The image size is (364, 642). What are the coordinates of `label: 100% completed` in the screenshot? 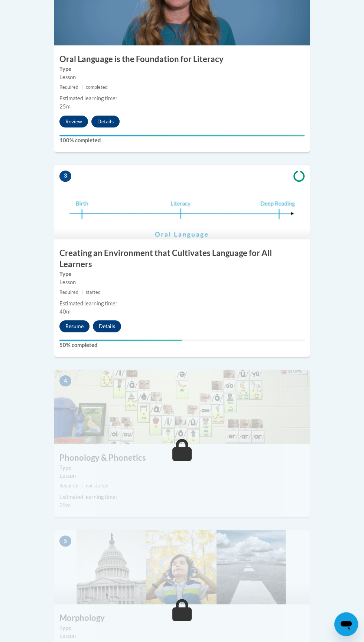 It's located at (182, 141).